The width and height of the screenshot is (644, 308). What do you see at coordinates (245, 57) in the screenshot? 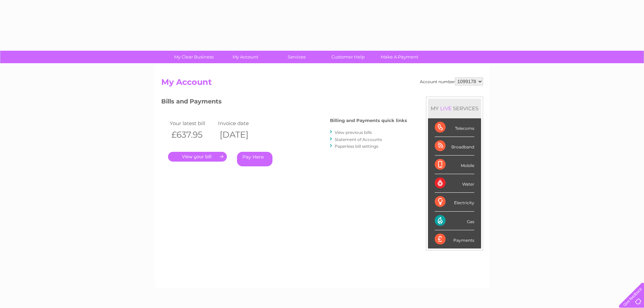
I see `a: My Account` at bounding box center [245, 57].